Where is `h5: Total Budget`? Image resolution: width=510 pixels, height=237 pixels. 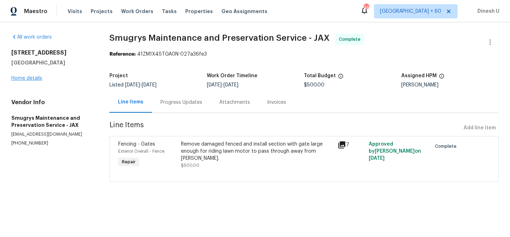
h5: Total Budget is located at coordinates (320, 76).